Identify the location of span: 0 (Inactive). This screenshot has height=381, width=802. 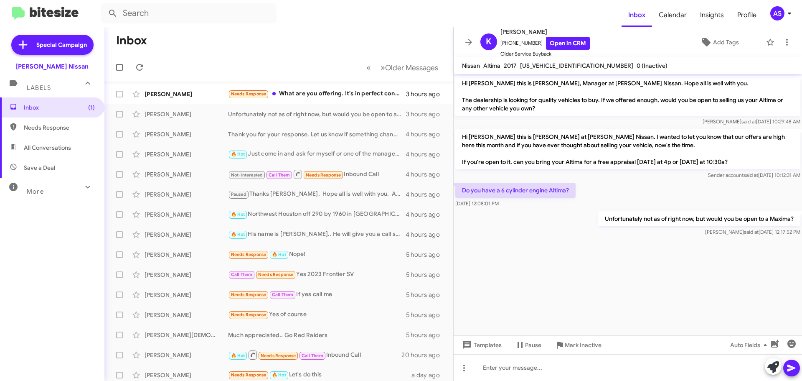
(652, 66).